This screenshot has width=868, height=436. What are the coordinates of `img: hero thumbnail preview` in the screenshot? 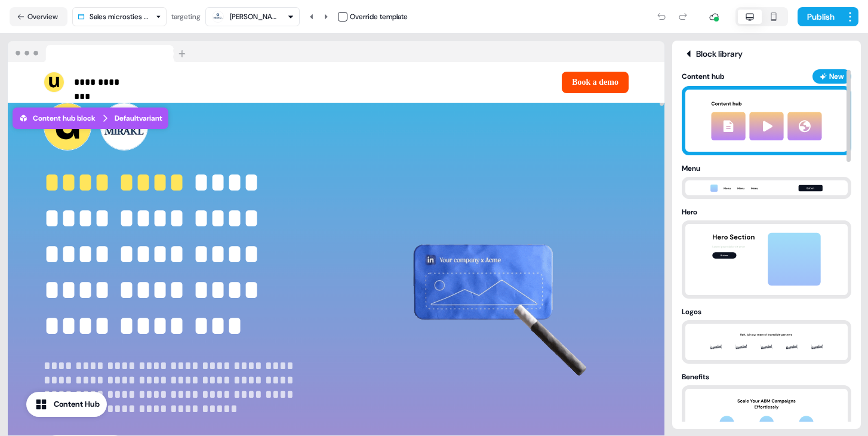 It's located at (767, 259).